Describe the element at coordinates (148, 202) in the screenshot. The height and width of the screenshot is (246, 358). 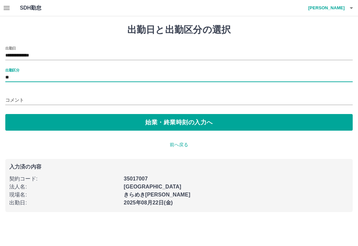
I see `b: 2025年08月22日(金)` at that location.